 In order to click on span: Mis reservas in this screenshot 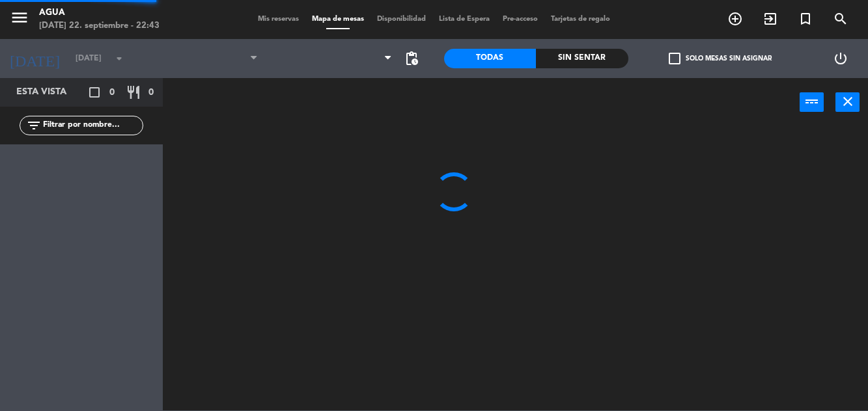, I will do `click(278, 19)`.